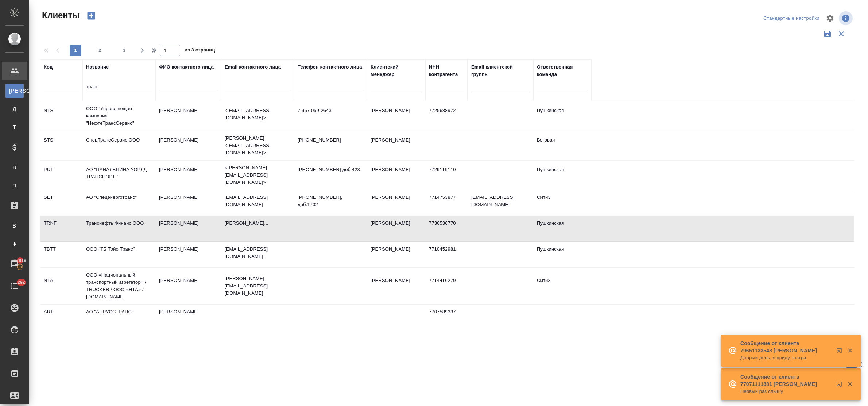 This screenshot has width=868, height=406. What do you see at coordinates (15, 127) in the screenshot?
I see `span: Т` at bounding box center [15, 127].